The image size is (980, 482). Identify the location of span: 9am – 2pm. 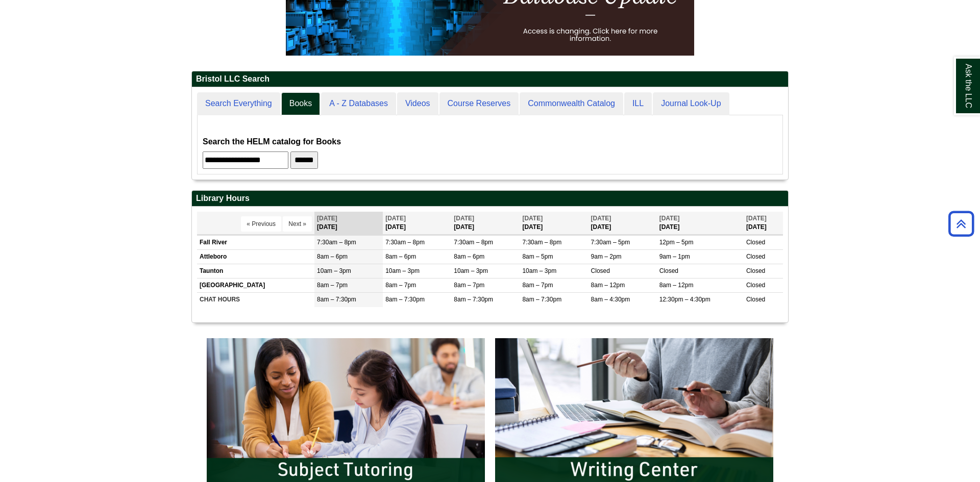
(606, 256).